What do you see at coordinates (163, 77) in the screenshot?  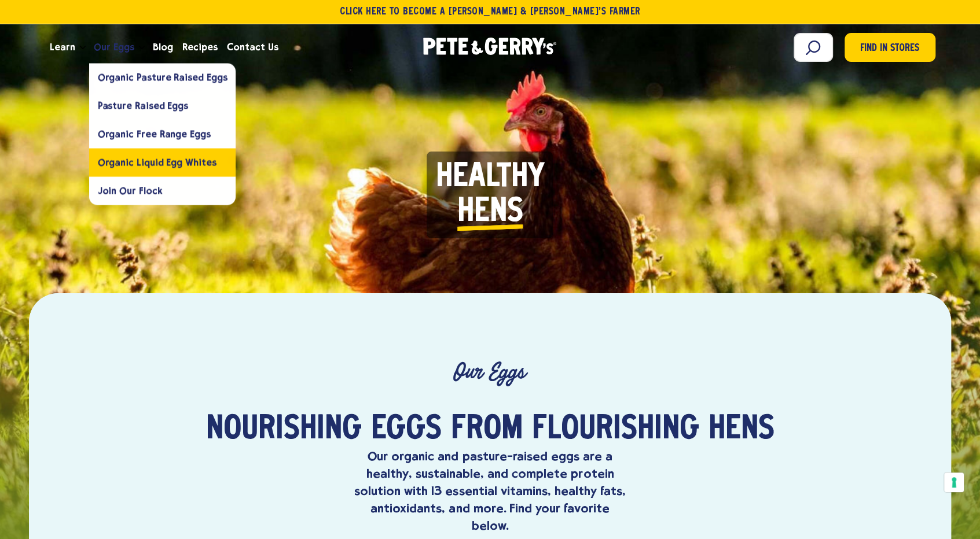 I see `a: Organic Pasture Raised Eggs` at bounding box center [163, 77].